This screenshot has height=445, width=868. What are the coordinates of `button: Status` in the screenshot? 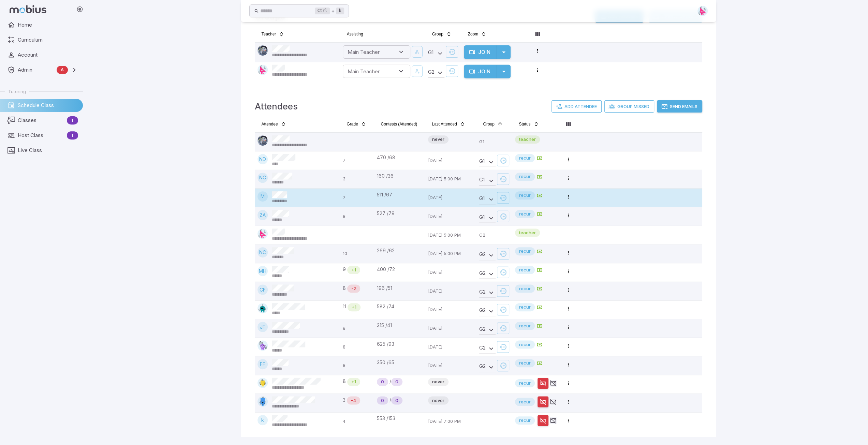 It's located at (529, 124).